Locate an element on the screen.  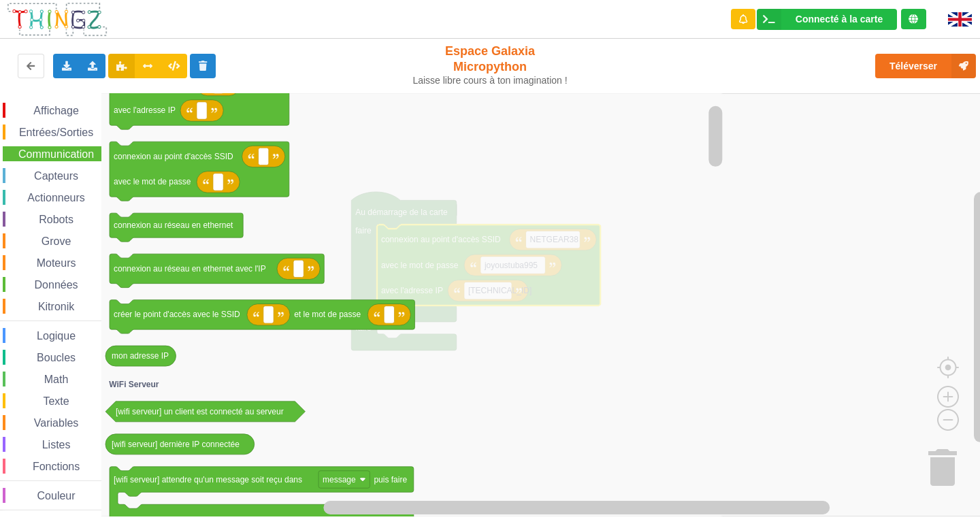
text: créer le point d'accès avec le SSID is located at coordinates (177, 315).